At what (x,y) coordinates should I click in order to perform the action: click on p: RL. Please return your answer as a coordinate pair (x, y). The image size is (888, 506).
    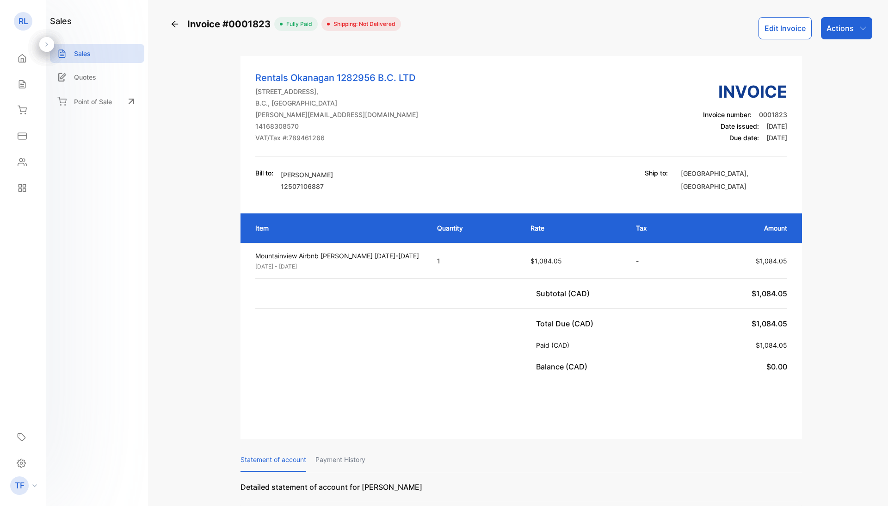
    Looking at the image, I should click on (23, 21).